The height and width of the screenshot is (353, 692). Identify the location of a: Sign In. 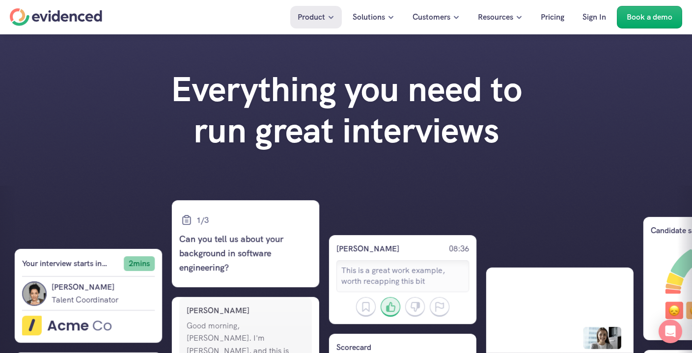
(594, 17).